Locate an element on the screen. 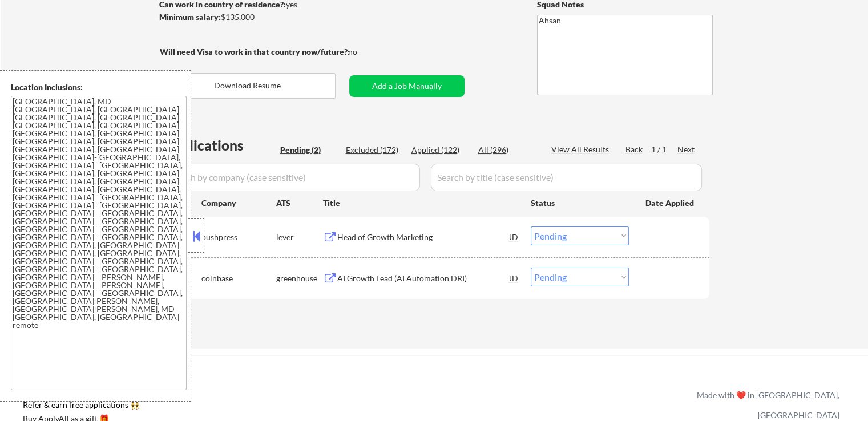  div: Pending (2) is located at coordinates (309, 150).